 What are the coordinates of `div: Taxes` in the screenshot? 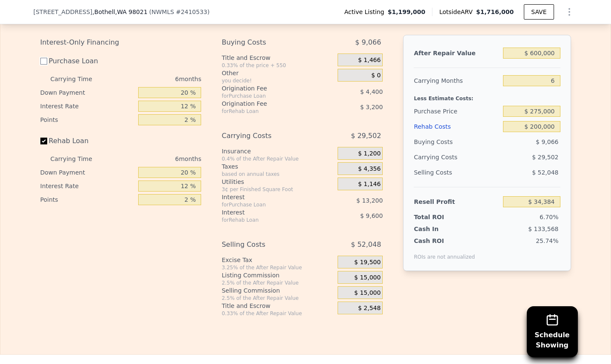 It's located at (277, 167).